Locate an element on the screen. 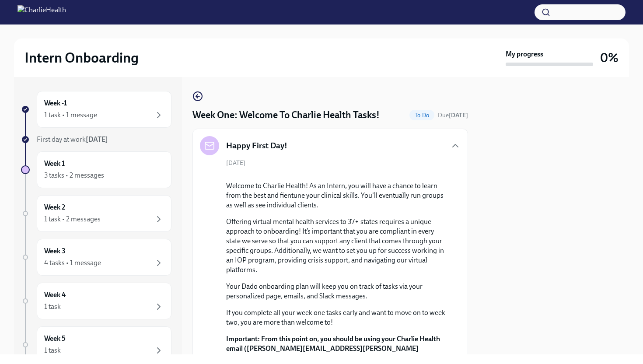  p: If you complete all your week one tasks early and want to move on to week two, you are more than ... is located at coordinates (337, 317).